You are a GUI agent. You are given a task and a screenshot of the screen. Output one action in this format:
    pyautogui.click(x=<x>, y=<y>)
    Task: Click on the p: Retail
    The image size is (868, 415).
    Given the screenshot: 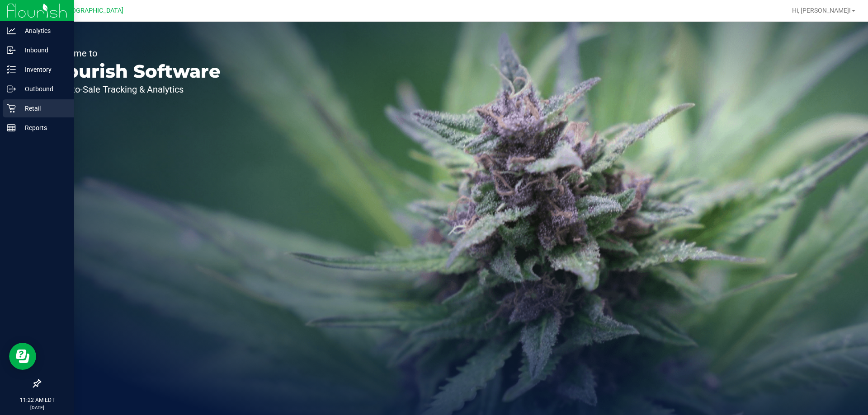 What is the action you would take?
    pyautogui.click(x=43, y=108)
    